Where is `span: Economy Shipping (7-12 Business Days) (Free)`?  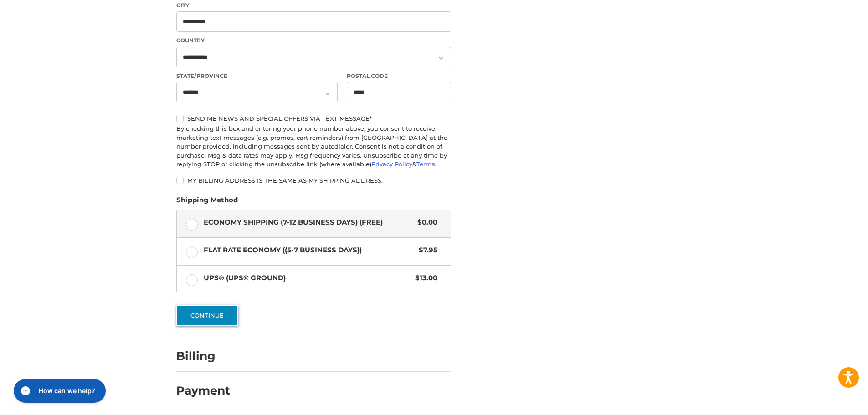
span: Economy Shipping (7-12 Business Days) (Free) is located at coordinates (308, 222).